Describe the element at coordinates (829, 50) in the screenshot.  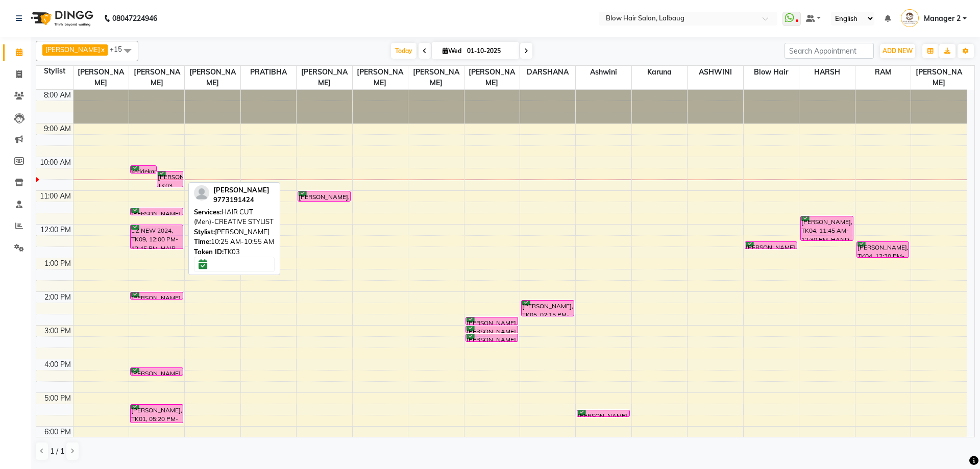
I see `input: Search Appointment` at that location.